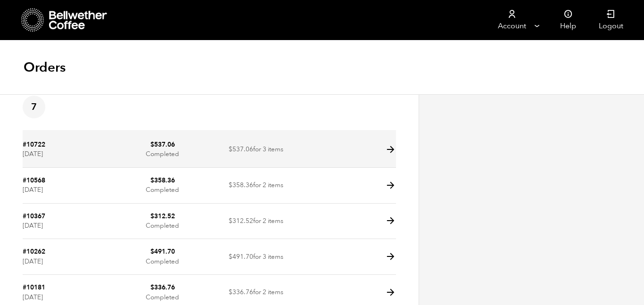  Describe the element at coordinates (34, 144) in the screenshot. I see `a: #10722` at that location.